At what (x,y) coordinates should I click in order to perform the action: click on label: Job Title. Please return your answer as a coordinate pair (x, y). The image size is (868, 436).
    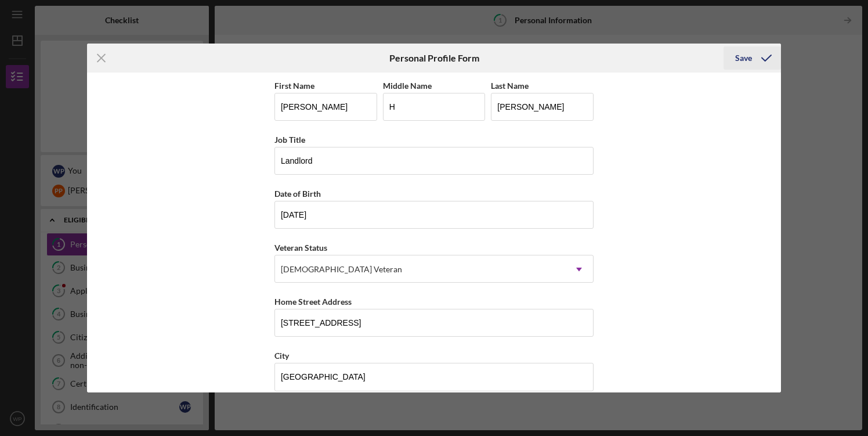
    Looking at the image, I should click on (290, 139).